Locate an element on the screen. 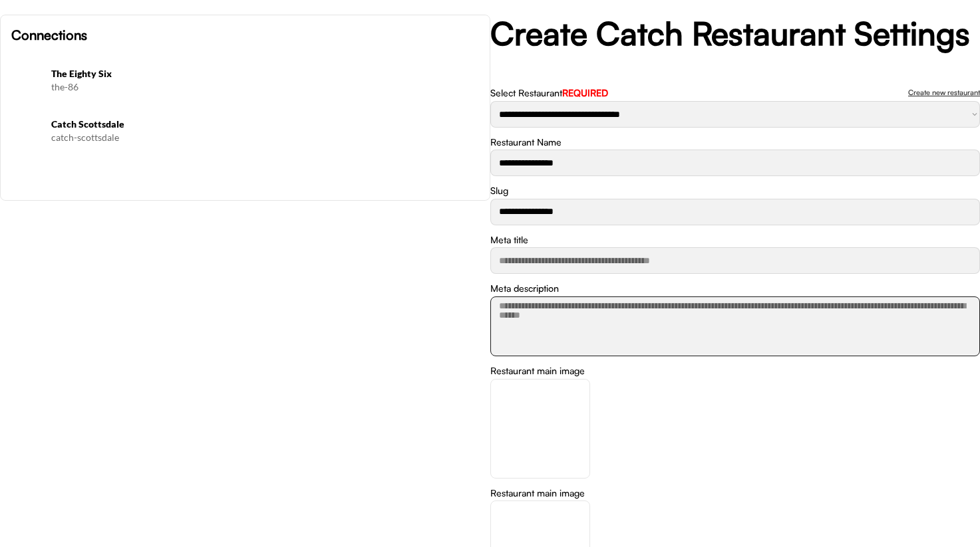  div: Meta title is located at coordinates (509, 240).